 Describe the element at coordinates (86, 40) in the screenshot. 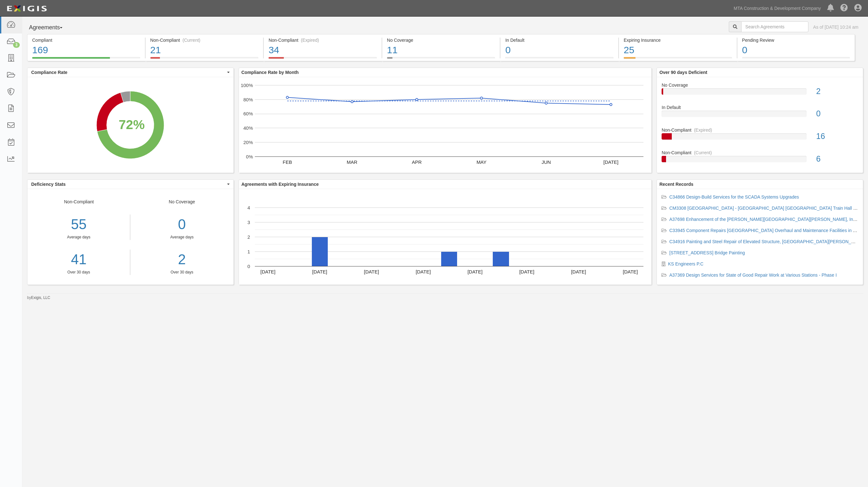

I see `div: Compliant` at that location.